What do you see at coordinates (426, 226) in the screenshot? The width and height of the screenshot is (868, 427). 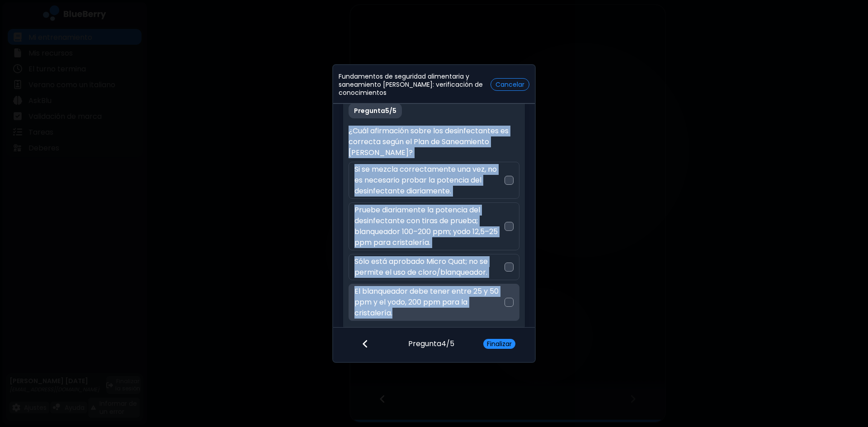 I see `font: Pruebe diariamente la potencia del desinfectante con tiras de prueba; blanqueador 100–200 ppm; yo...` at bounding box center [426, 226].